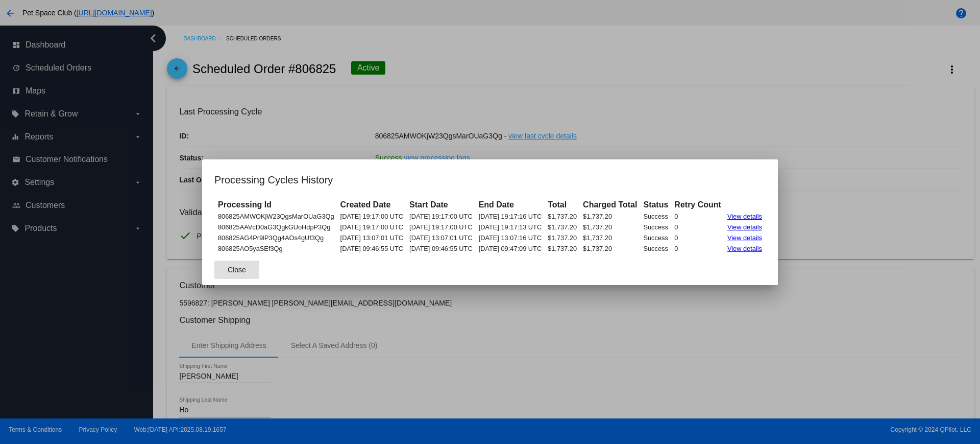 The height and width of the screenshot is (444, 980). I want to click on th: Charged Total, so click(610, 205).